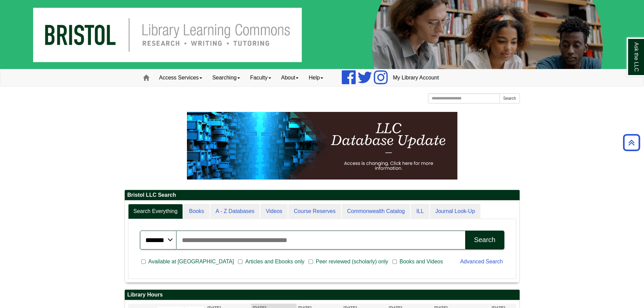 Image resolution: width=644 pixels, height=308 pixels. Describe the element at coordinates (315, 211) in the screenshot. I see `a: Course Reserves` at that location.